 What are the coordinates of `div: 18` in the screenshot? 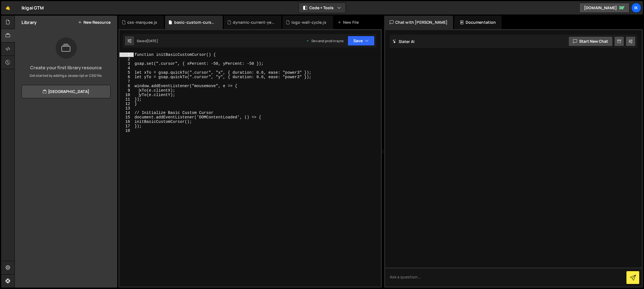 It's located at (126, 131).